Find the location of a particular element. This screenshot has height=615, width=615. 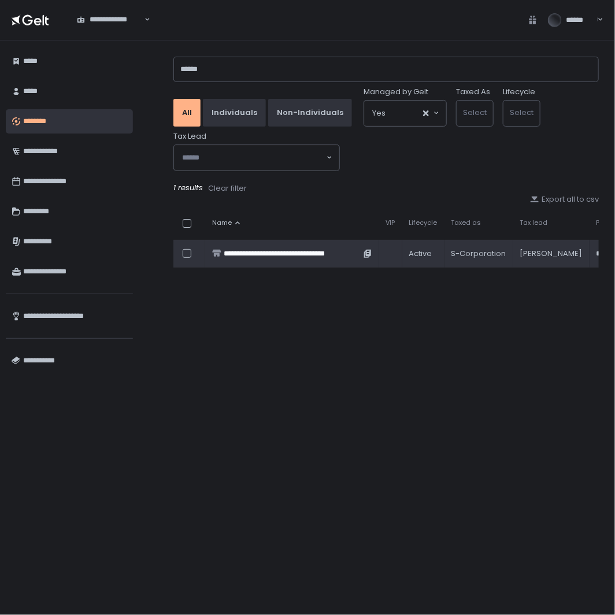

button: Clear Selected is located at coordinates (426, 113).